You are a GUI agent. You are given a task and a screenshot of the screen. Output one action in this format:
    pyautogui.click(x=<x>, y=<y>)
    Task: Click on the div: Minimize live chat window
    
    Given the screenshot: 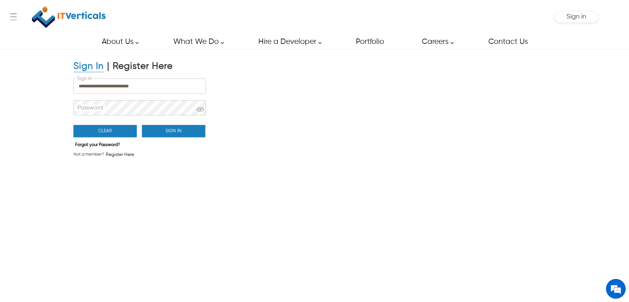 What is the action you would take?
    pyautogui.click(x=116, y=11)
    